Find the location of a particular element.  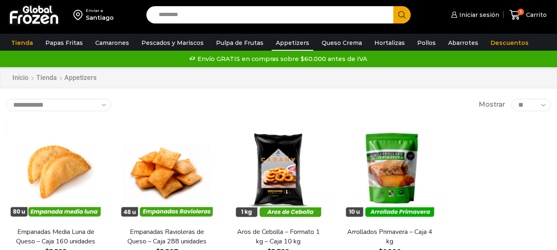

a: Hortalizas is located at coordinates (389, 43).